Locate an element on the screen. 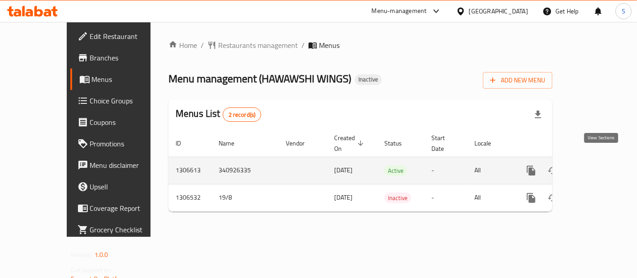 This screenshot has height=278, width=637. td: 19/8 is located at coordinates (245, 198).